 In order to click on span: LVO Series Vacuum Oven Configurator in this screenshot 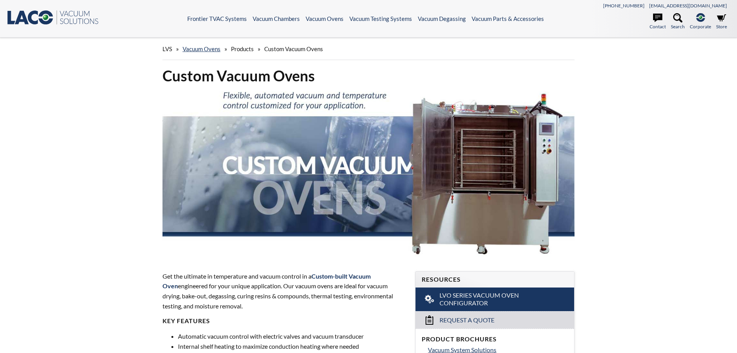, I will do `click(495, 299)`.